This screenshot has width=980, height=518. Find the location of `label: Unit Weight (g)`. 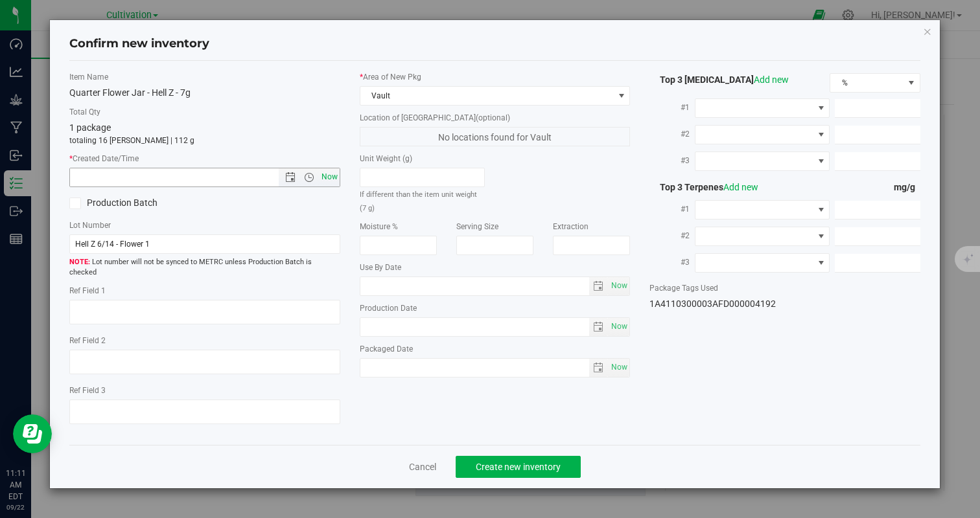

label: Unit Weight (g) is located at coordinates (423, 159).